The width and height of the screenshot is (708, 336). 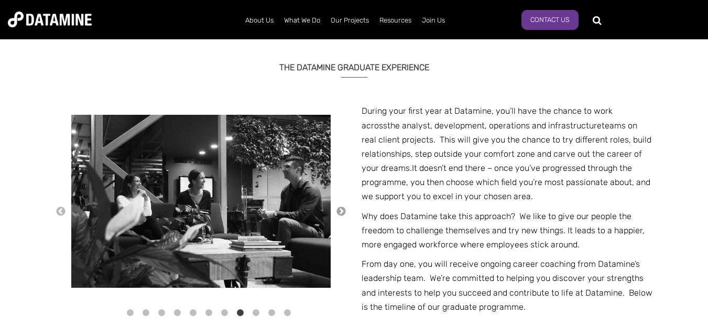 What do you see at coordinates (240, 313) in the screenshot?
I see `button: 8` at bounding box center [240, 313].